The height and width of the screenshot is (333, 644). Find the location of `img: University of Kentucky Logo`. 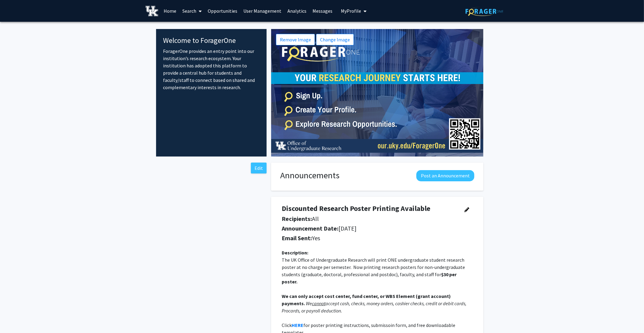

img: University of Kentucky Logo is located at coordinates (152, 11).